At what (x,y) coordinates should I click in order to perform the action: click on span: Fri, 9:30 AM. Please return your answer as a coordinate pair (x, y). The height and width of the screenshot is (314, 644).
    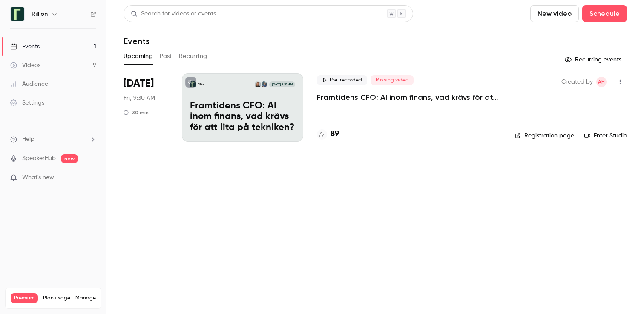
    Looking at the image, I should click on (139, 98).